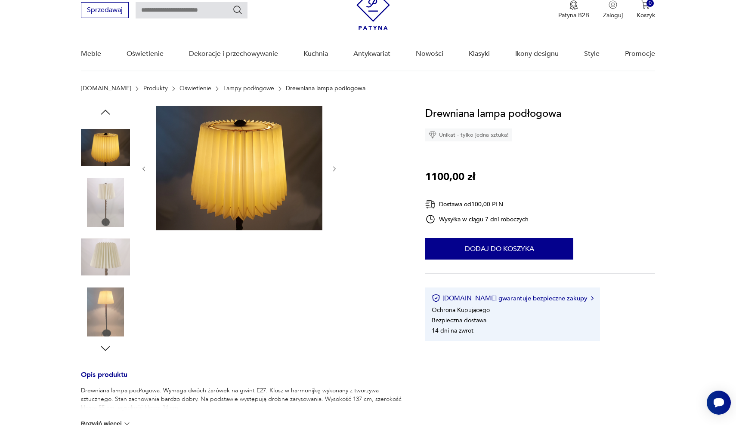 The image size is (736, 425). Describe the element at coordinates (243, 400) in the screenshot. I see `p: Drewniana lampa podłogowa. Wymaga dwóch żarówek na gwint E27. Klosz w harmonijkę wykonany z tworz...` at that location.